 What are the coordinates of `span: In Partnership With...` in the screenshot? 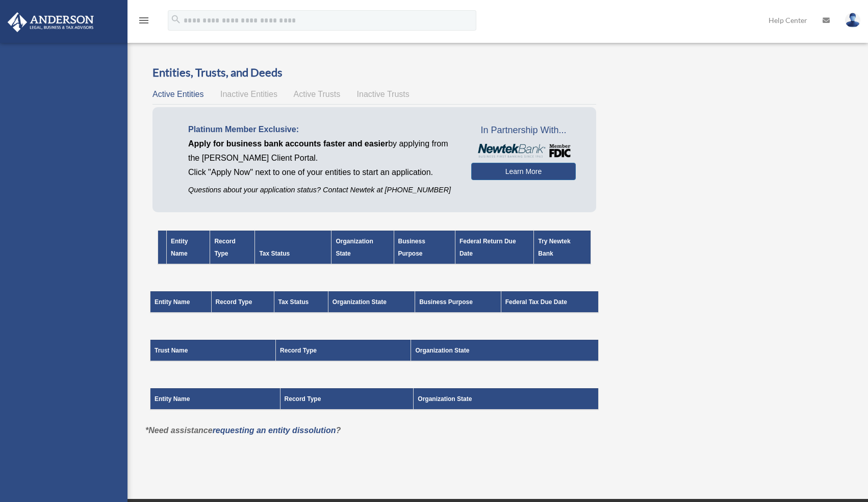 It's located at (523, 131).